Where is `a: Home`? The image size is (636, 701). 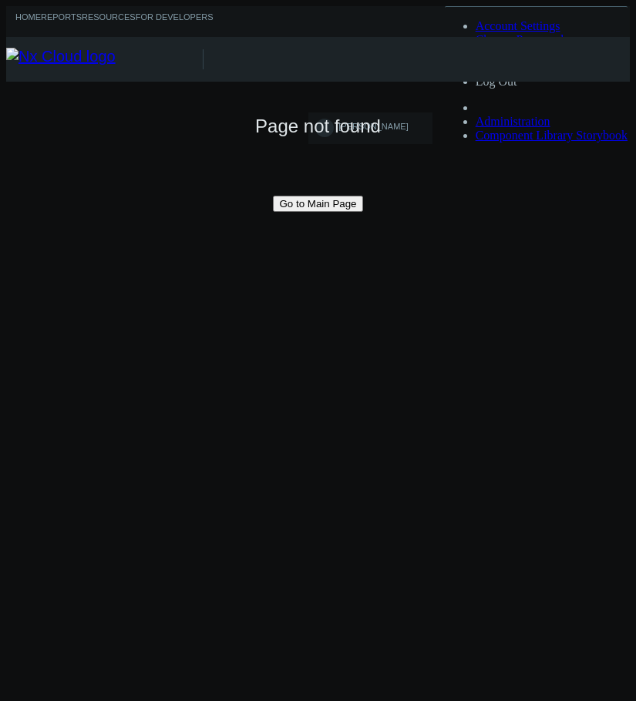 a: Home is located at coordinates (28, 22).